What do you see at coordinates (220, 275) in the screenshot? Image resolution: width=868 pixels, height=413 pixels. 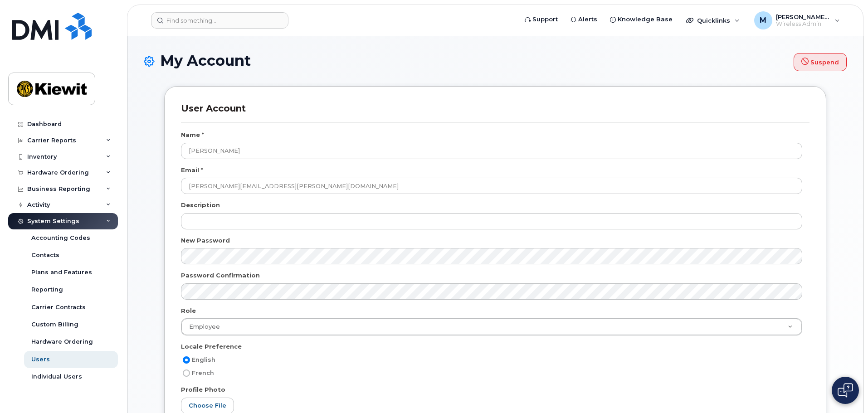 I see `label: Password Confirmation` at bounding box center [220, 275].